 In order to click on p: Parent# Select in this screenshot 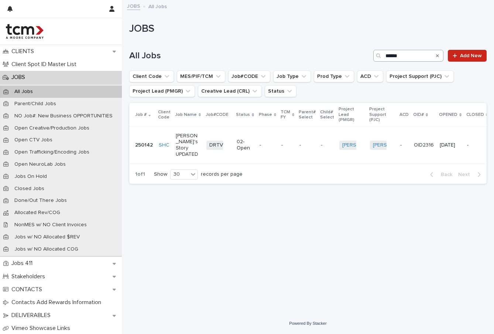, I will do `click(307, 115)`.